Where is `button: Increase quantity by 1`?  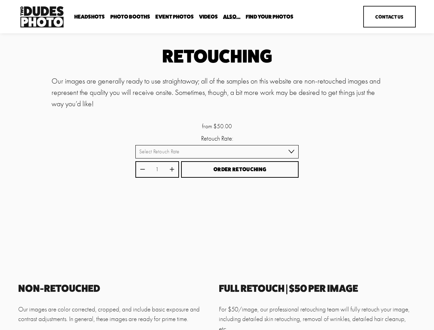
button: Increase quantity by 1 is located at coordinates (172, 169).